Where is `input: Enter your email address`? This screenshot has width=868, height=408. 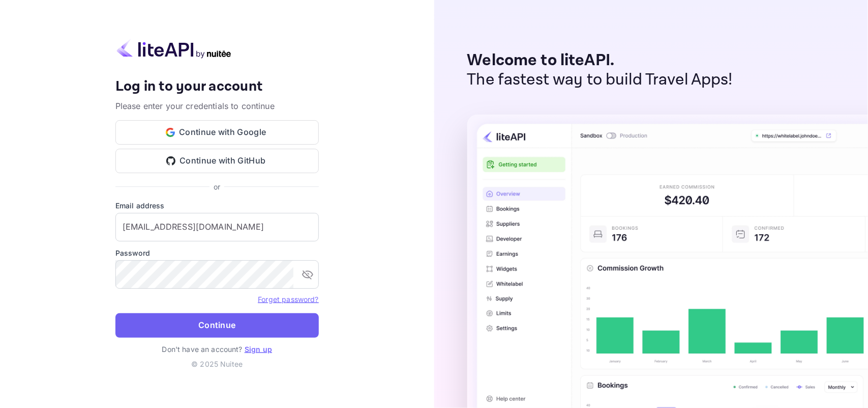 input: Enter your email address is located at coordinates (217, 227).